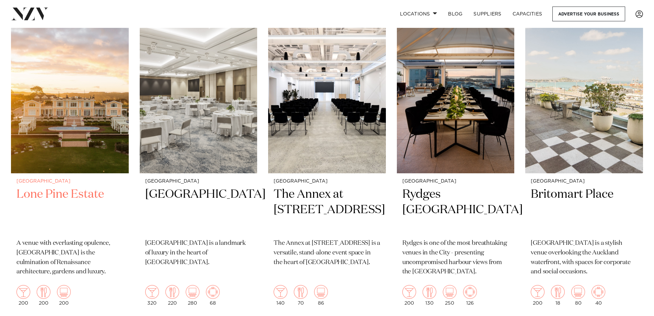 The width and height of the screenshot is (654, 316). I want to click on a: BLOG, so click(455, 14).